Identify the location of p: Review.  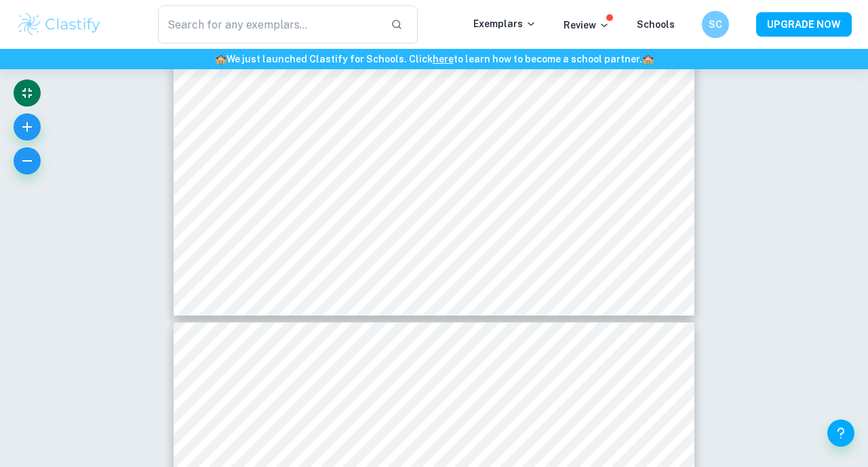
(587, 25).